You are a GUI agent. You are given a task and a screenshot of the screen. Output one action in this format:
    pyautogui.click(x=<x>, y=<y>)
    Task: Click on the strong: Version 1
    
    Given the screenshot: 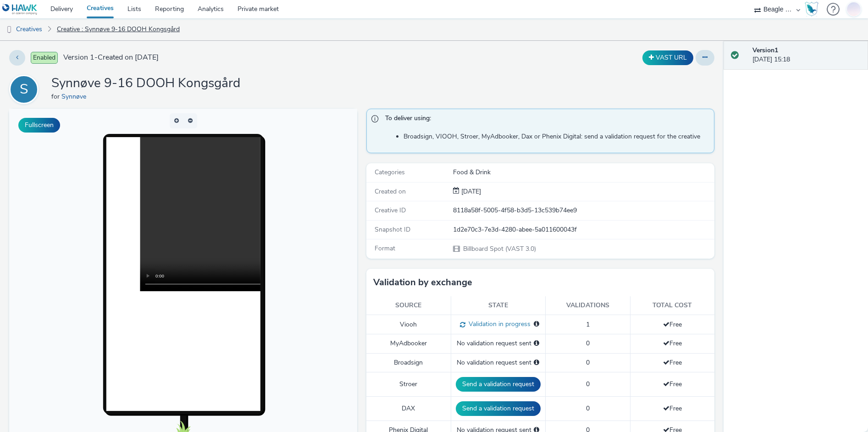 What is the action you would take?
    pyautogui.click(x=765, y=50)
    